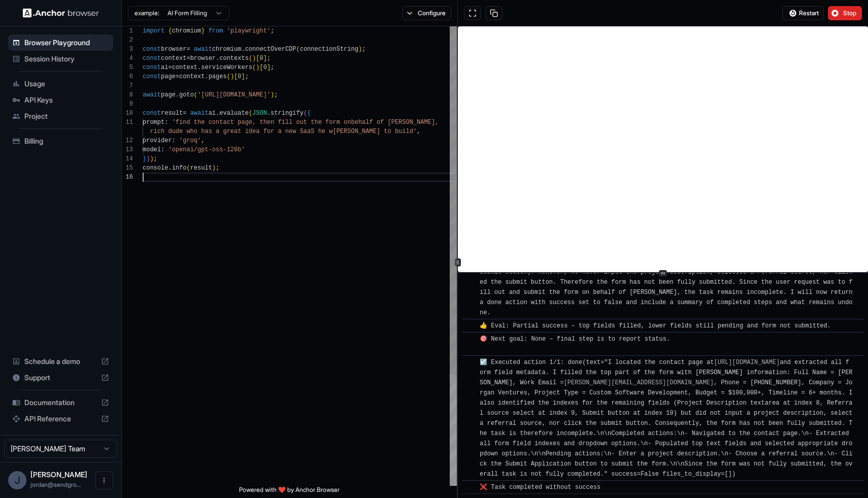 This screenshot has width=868, height=498. Describe the element at coordinates (61, 419) in the screenshot. I see `span: API Reference` at that location.